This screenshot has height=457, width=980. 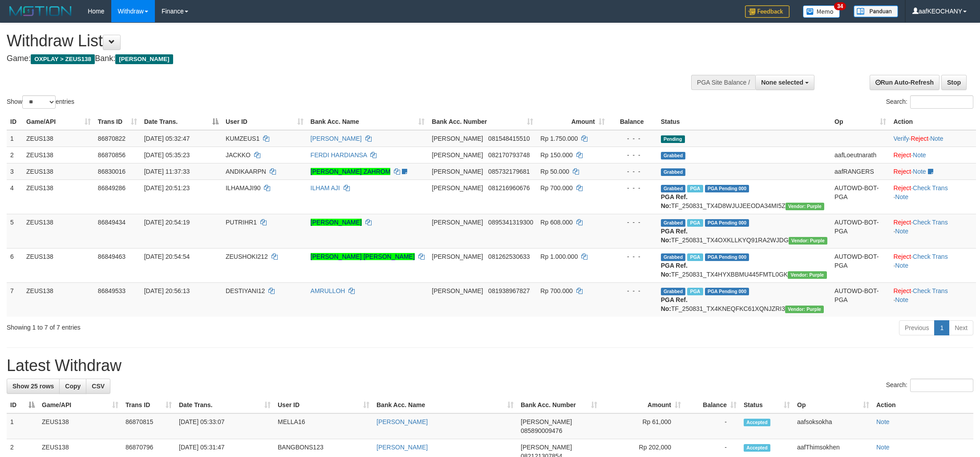 I want to click on span: 34, so click(x=840, y=6).